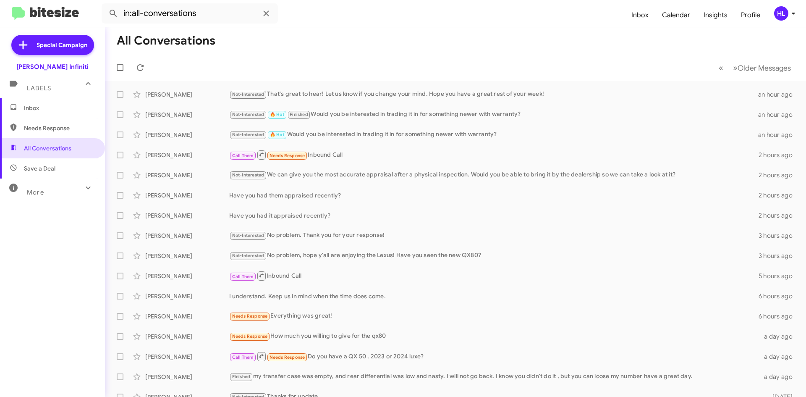  Describe the element at coordinates (190, 13) in the screenshot. I see `input: Search` at that location.